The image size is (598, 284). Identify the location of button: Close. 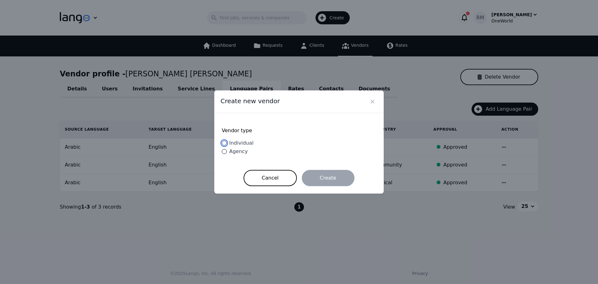
(372, 101).